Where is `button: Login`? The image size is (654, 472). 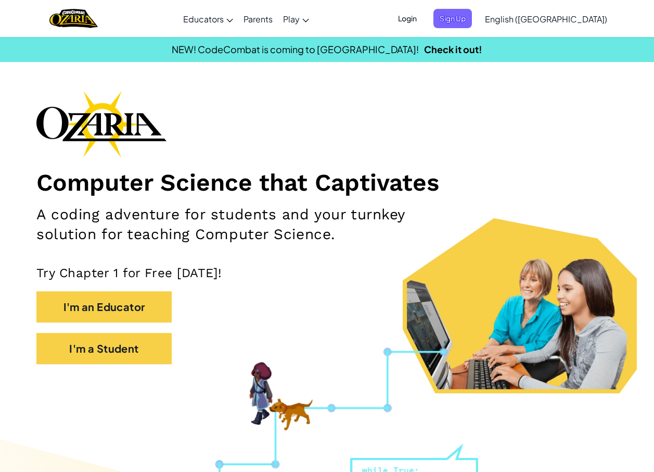 button: Login is located at coordinates (408, 18).